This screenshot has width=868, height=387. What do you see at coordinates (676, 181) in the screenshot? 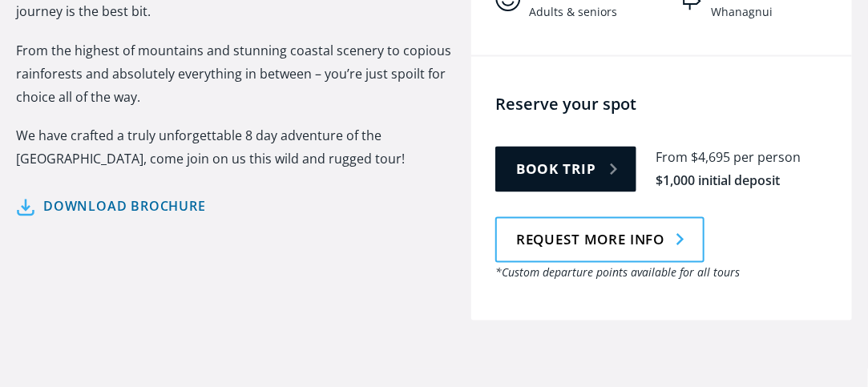
I see `div: $1,000` at bounding box center [676, 181].